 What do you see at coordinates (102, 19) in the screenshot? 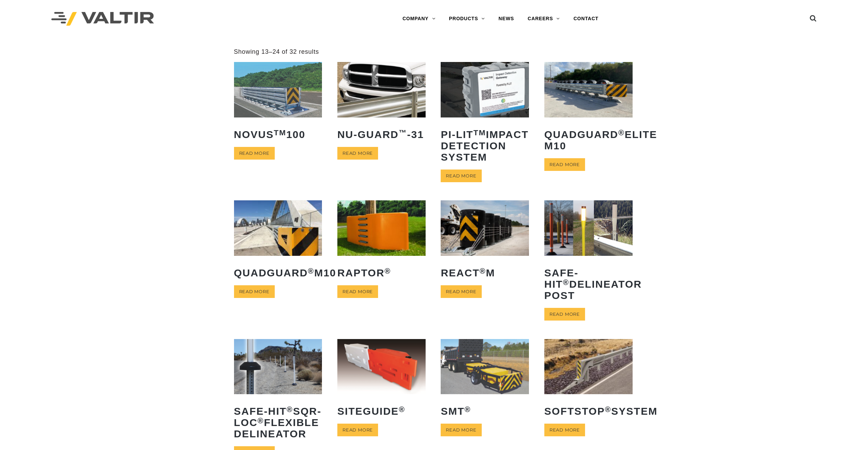
I see `img: Valtir` at bounding box center [102, 19].